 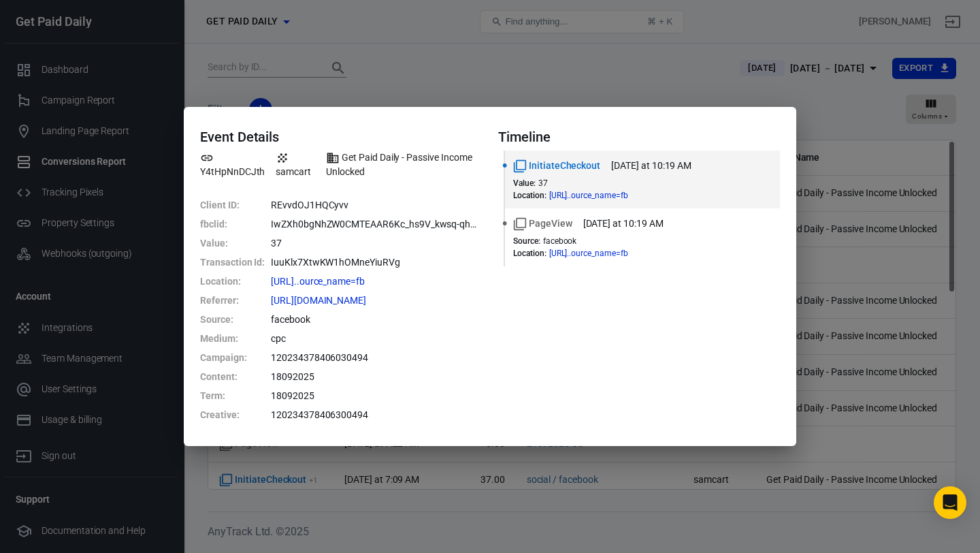 What do you see at coordinates (297, 165) in the screenshot?
I see `span: Integration` at bounding box center [297, 165].